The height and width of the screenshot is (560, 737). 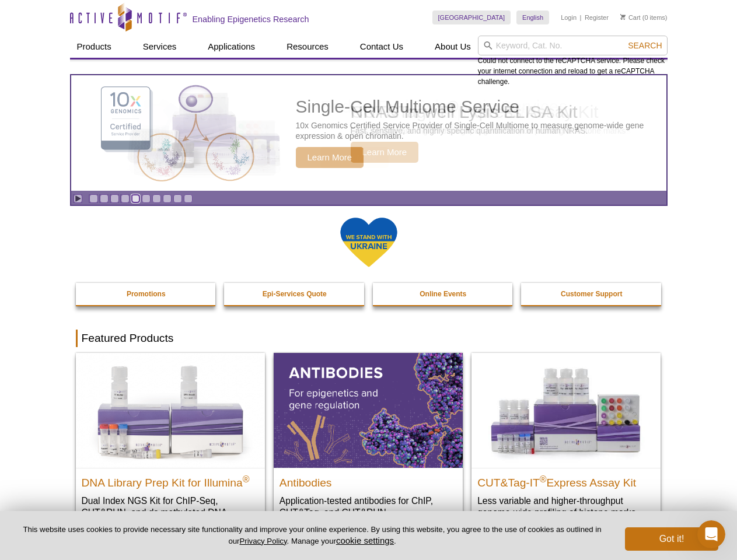 I want to click on a: Go to slide 5, so click(x=135, y=198).